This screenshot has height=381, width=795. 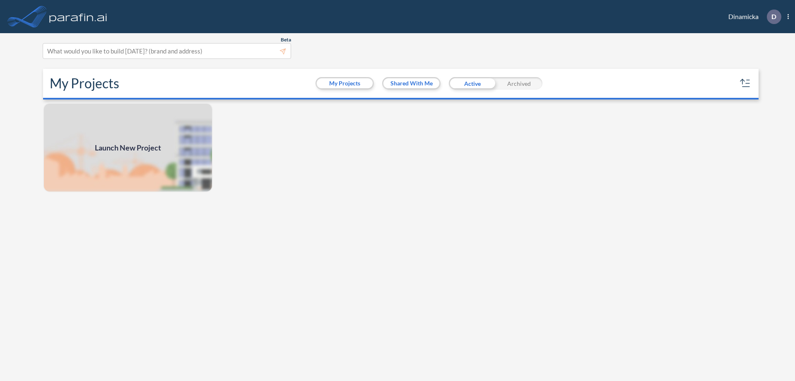 What do you see at coordinates (128, 147) in the screenshot?
I see `span: Launch New Project` at bounding box center [128, 147].